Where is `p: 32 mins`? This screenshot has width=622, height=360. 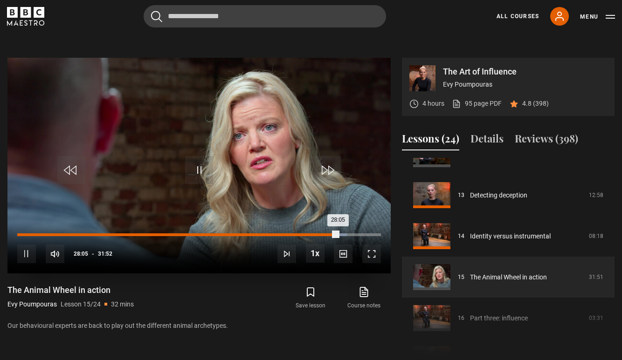
p: 32 mins is located at coordinates (122, 304).